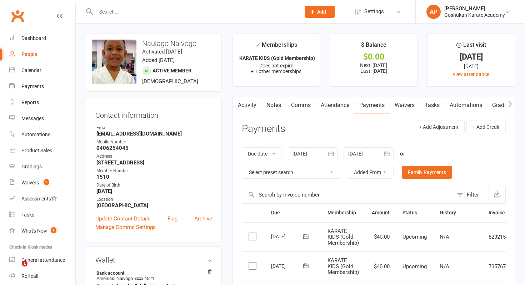 The image size is (525, 285). Describe the element at coordinates (42, 103) in the screenshot. I see `a: Reports` at that location.